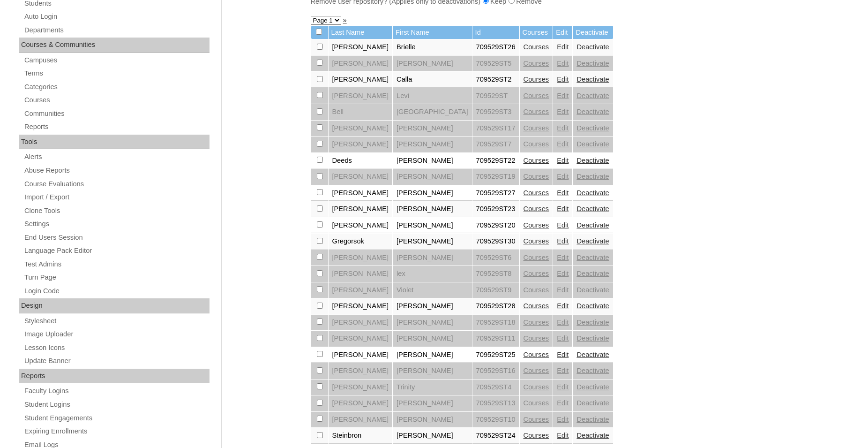 Image resolution: width=868 pixels, height=448 pixels. I want to click on td: Id, so click(495, 33).